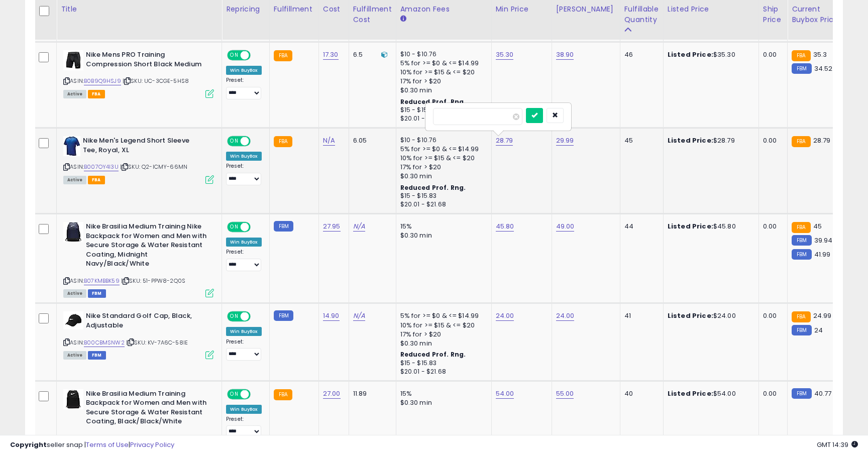  I want to click on a: 17.30, so click(330, 55).